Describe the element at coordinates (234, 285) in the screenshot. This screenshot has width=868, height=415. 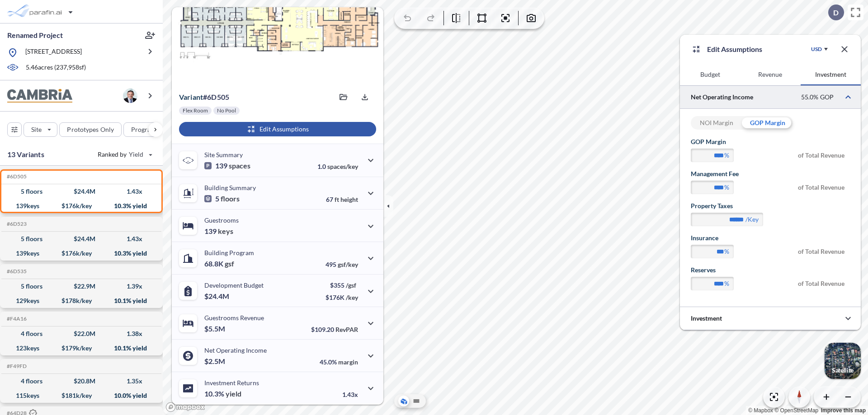
I see `p: Development Budget` at that location.